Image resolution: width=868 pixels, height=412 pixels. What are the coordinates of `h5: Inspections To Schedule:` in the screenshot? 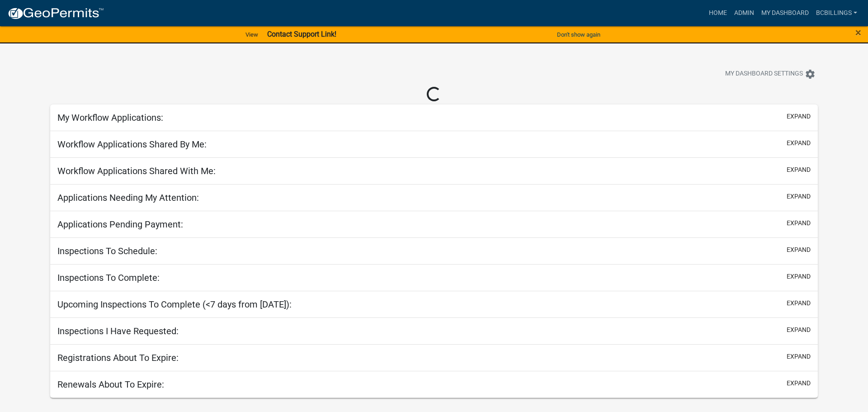 It's located at (107, 251).